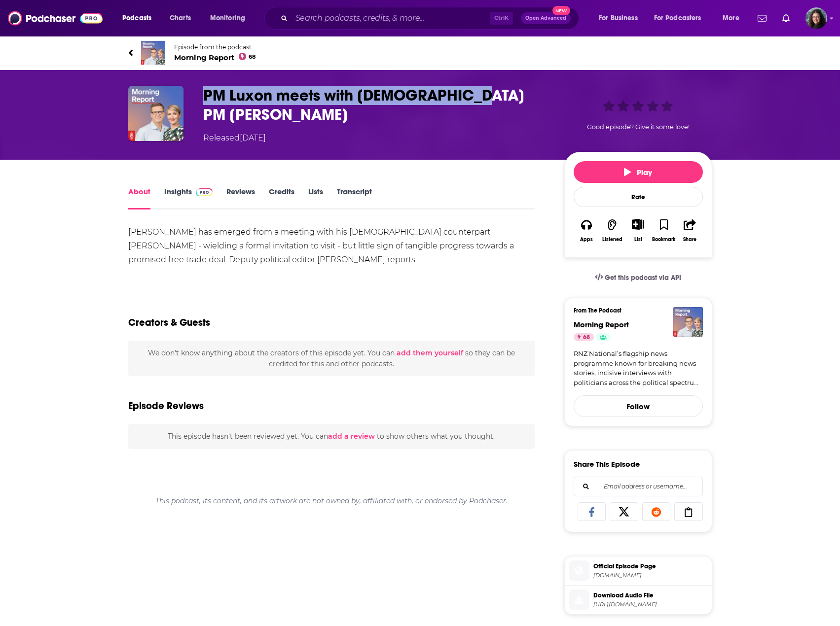 This screenshot has height=626, width=840. Describe the element at coordinates (561, 10) in the screenshot. I see `span: New` at that location.